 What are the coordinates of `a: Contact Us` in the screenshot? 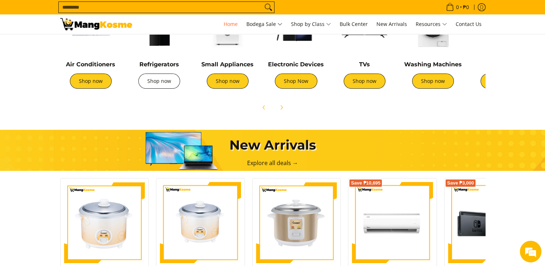 It's located at (469, 24).